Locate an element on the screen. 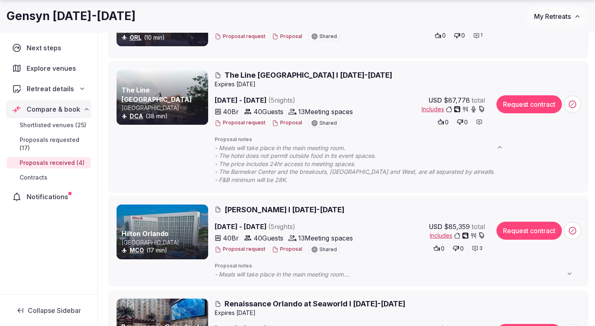  a: Notifications is located at coordinates (49, 197).